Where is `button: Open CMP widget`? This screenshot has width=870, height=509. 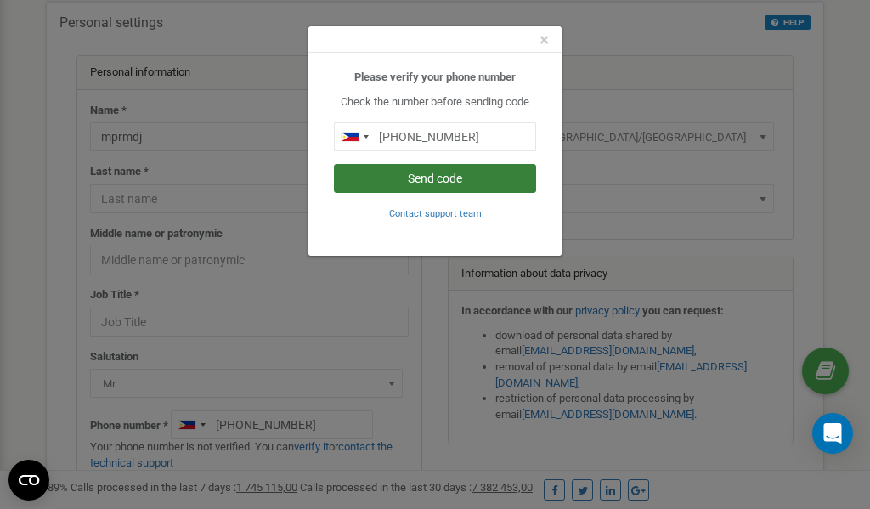 button: Open CMP widget is located at coordinates (29, 480).